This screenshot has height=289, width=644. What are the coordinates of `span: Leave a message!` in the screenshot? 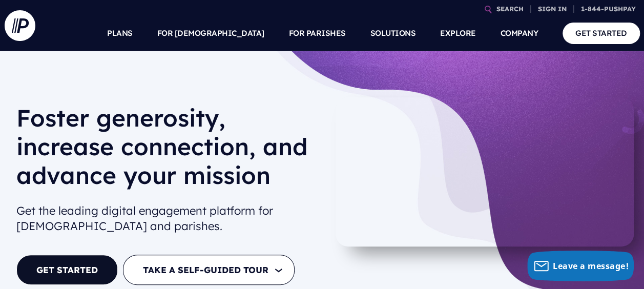 It's located at (590, 266).